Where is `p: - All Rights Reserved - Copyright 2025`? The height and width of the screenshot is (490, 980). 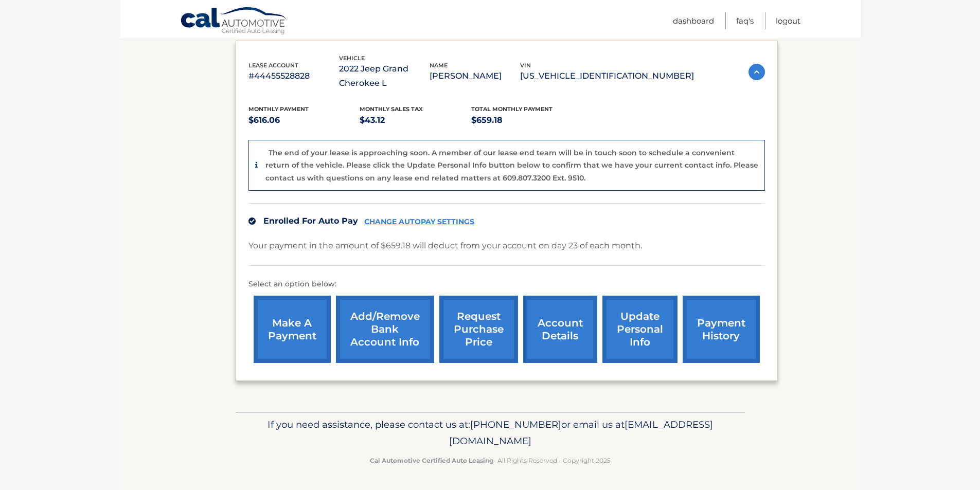
p: - All Rights Reserved - Copyright 2025 is located at coordinates (490, 461).